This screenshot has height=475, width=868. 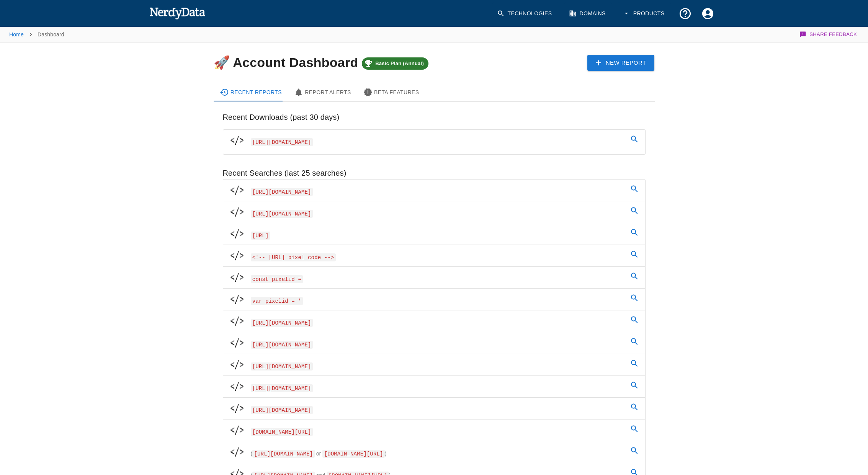 I want to click on div: Beta Features, so click(x=392, y=92).